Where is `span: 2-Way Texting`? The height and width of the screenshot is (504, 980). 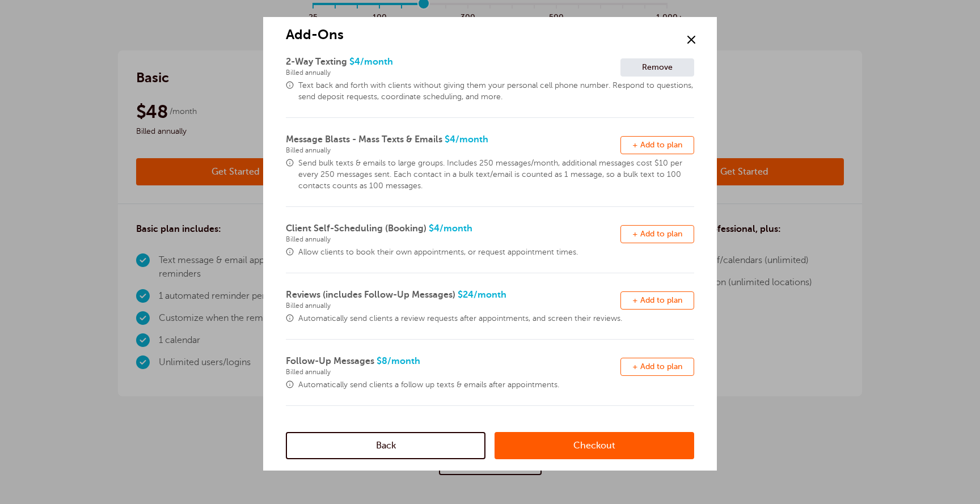
span: 2-Way Texting is located at coordinates (316, 62).